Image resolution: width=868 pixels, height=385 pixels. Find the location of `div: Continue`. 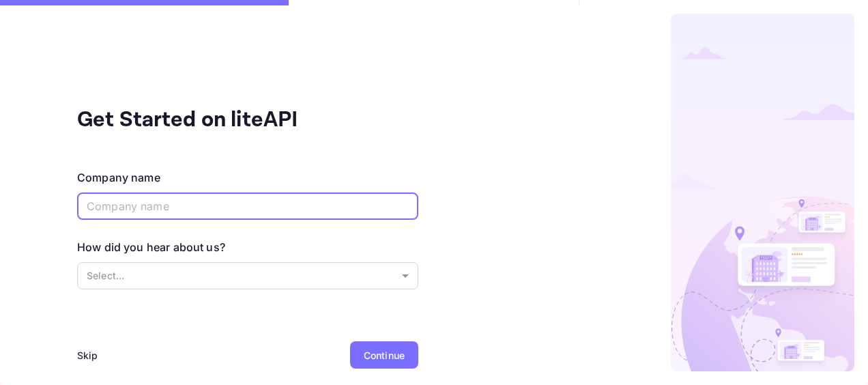

div: Continue is located at coordinates (384, 355).